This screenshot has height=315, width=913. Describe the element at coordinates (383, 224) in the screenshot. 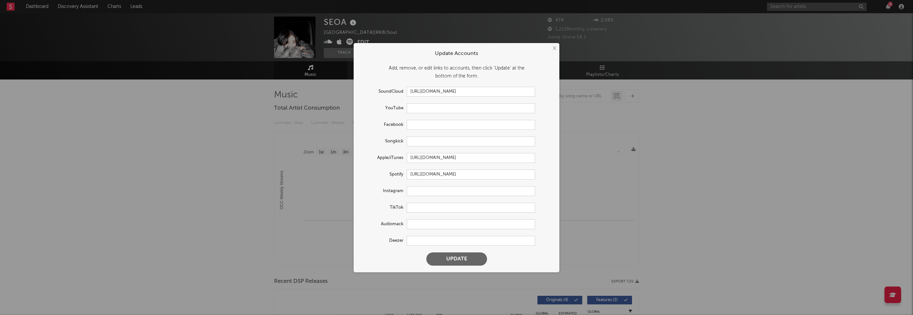

I see `label: Audiomack` at that location.